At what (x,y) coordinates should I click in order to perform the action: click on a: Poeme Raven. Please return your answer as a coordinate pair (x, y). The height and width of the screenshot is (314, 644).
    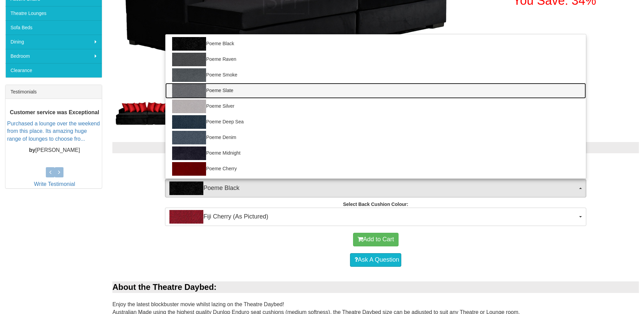
    Looking at the image, I should click on (376, 60).